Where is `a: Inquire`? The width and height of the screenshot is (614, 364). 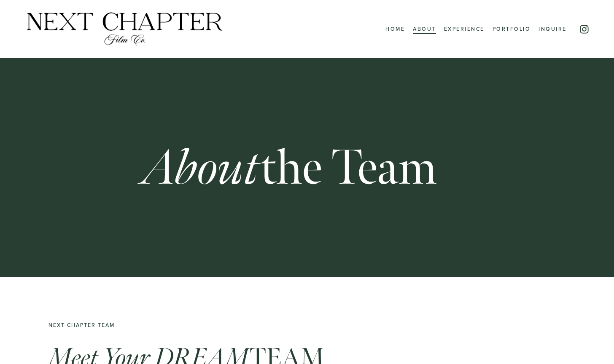
a: Inquire is located at coordinates (553, 29).